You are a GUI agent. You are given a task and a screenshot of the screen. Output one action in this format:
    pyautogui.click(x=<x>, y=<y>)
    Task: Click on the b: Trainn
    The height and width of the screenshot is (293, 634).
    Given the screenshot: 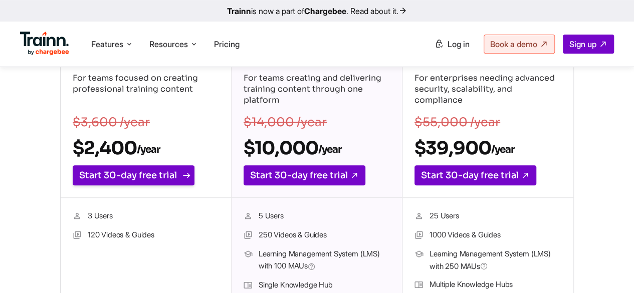 What is the action you would take?
    pyautogui.click(x=239, y=11)
    